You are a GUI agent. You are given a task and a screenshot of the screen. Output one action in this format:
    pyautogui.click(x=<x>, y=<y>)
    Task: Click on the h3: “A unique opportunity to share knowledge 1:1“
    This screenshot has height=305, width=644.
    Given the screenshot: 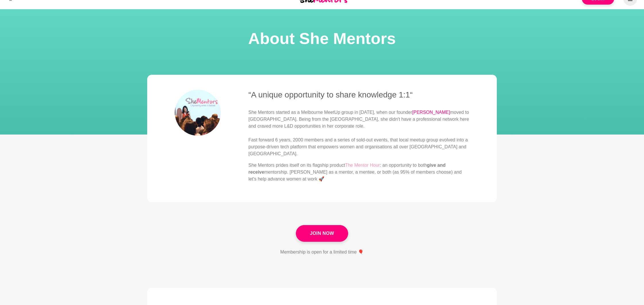 What is the action you would take?
    pyautogui.click(x=359, y=94)
    